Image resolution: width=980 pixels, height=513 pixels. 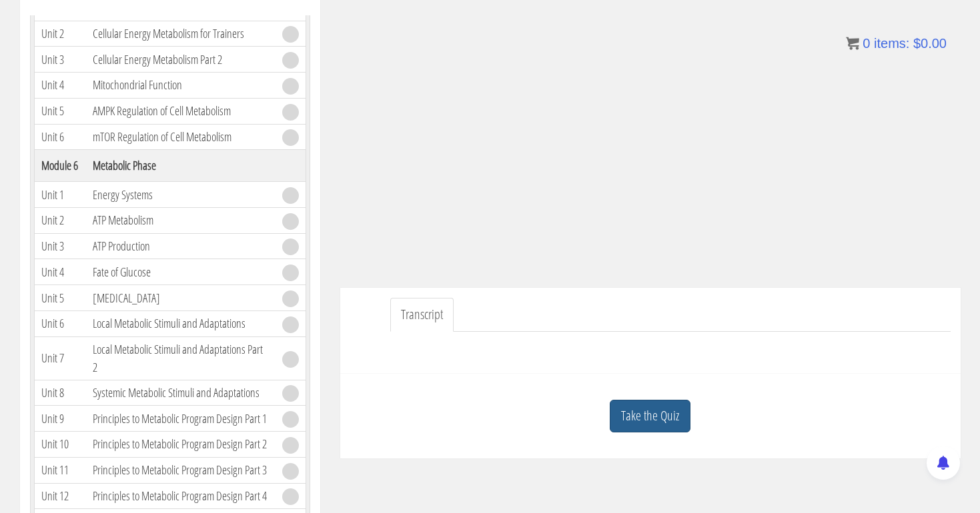 I want to click on span: 0, so click(x=866, y=44).